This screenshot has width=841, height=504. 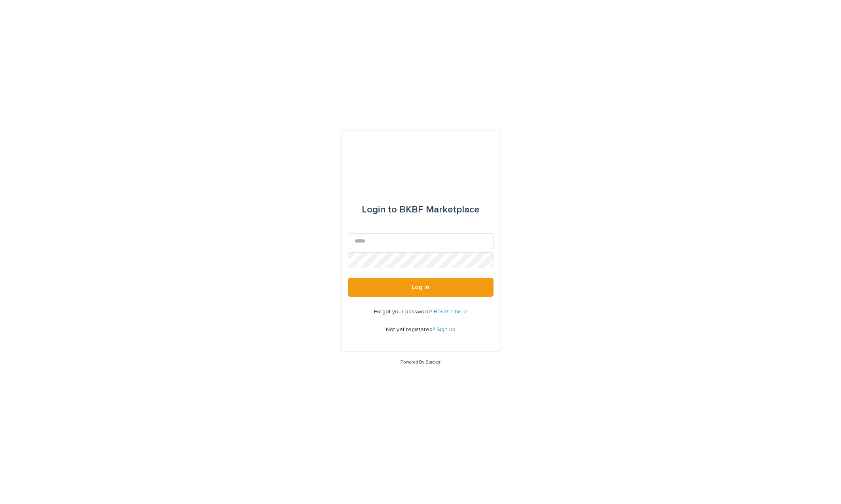 What do you see at coordinates (446, 329) in the screenshot?
I see `a: Sign up` at bounding box center [446, 329].